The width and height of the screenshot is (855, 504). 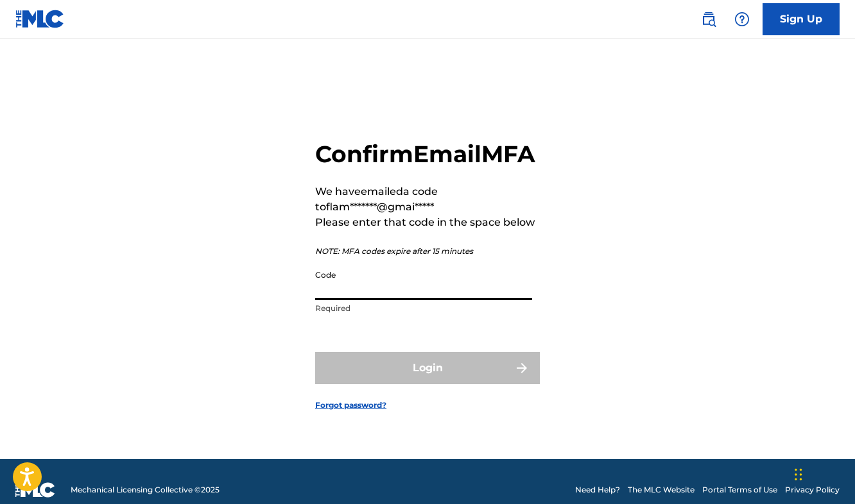 What do you see at coordinates (709, 19) in the screenshot?
I see `a: Public Search` at bounding box center [709, 19].